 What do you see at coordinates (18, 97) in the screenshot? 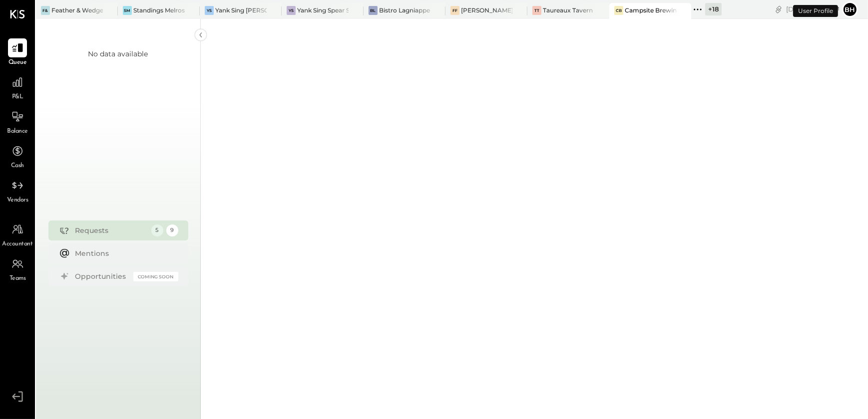
I see `span: P&L` at bounding box center [18, 97].